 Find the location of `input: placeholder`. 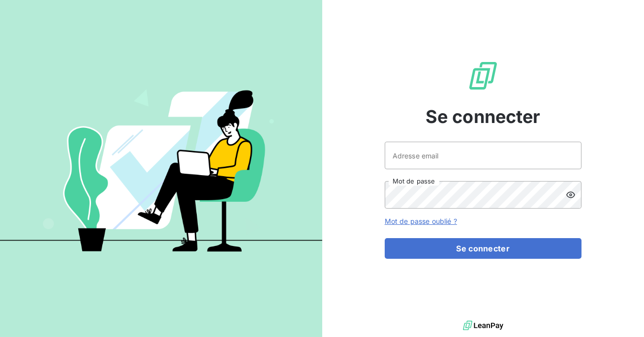

input: placeholder is located at coordinates (483, 155).